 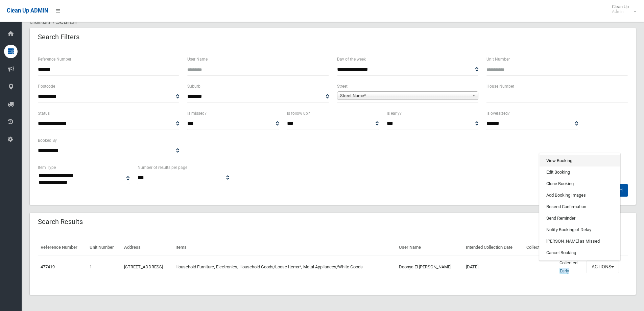 I want to click on th: Intended Collection Date, so click(x=493, y=247).